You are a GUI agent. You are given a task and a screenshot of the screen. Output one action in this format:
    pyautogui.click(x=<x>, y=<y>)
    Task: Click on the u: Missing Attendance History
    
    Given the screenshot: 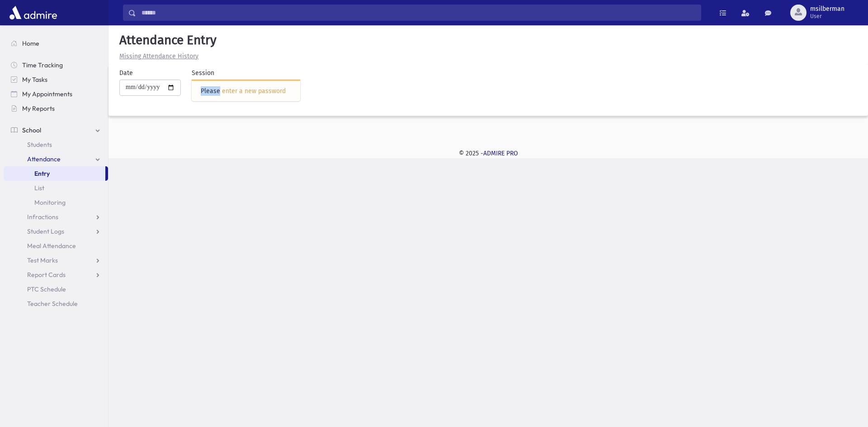 What is the action you would take?
    pyautogui.click(x=159, y=56)
    